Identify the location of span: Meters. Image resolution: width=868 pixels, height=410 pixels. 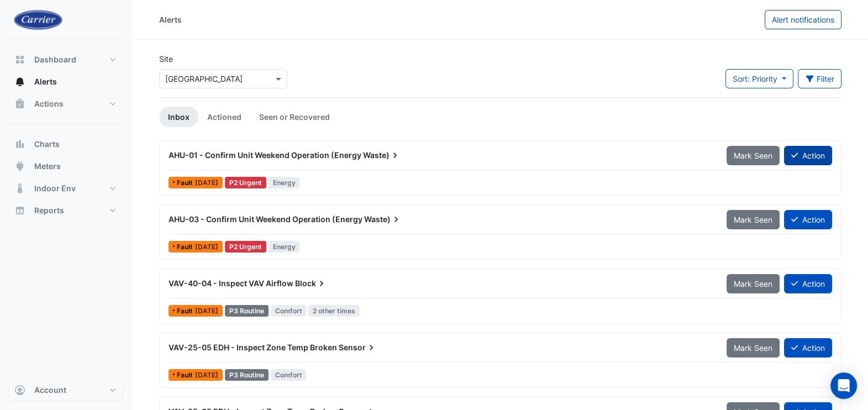
(48, 166).